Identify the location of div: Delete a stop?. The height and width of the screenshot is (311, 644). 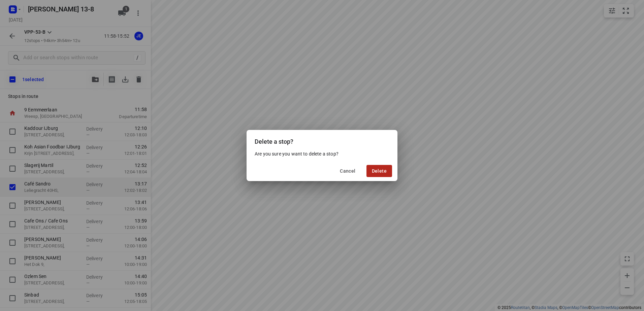
(322, 140).